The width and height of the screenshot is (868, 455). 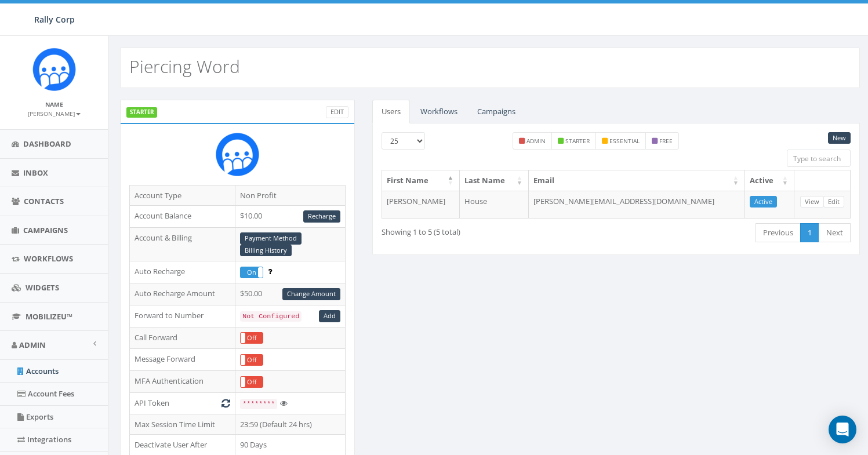 I want to click on label: On, so click(x=252, y=273).